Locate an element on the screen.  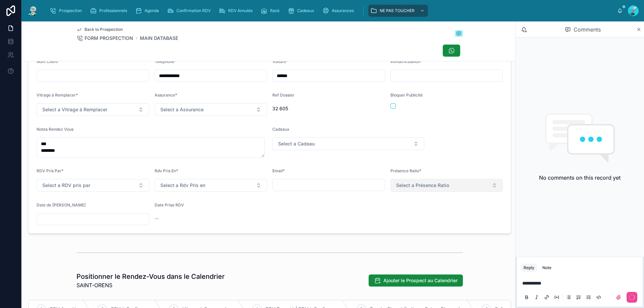
a: Prospection is located at coordinates (67, 11).